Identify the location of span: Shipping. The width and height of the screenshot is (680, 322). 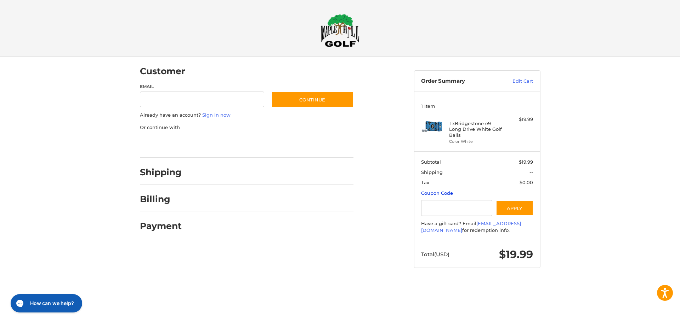
(431, 172).